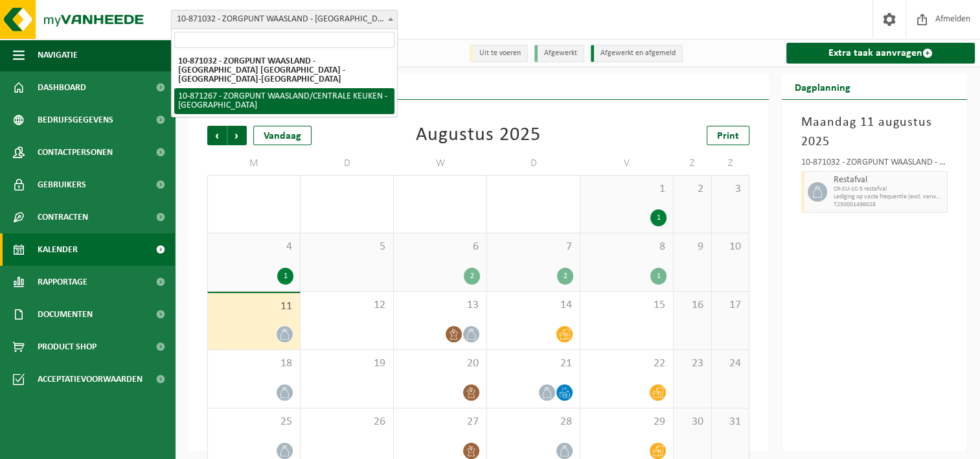 Image resolution: width=980 pixels, height=459 pixels. I want to click on li: Afgewerkt, so click(559, 53).